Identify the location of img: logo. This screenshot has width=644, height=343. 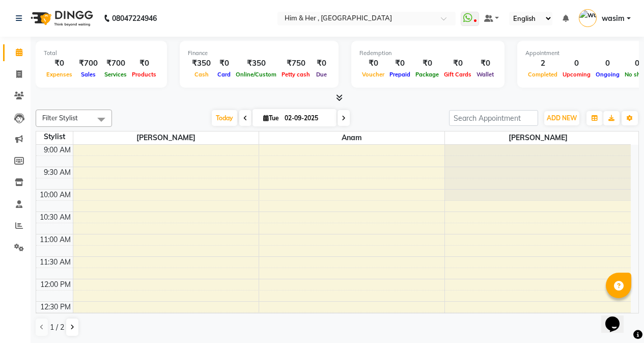
(60, 19).